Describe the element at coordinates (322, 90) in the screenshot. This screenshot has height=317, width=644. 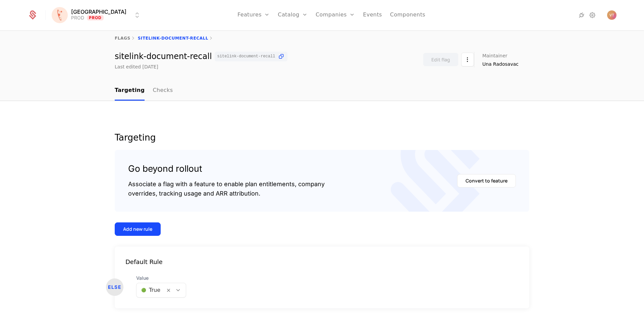
I see `nav: Main` at that location.